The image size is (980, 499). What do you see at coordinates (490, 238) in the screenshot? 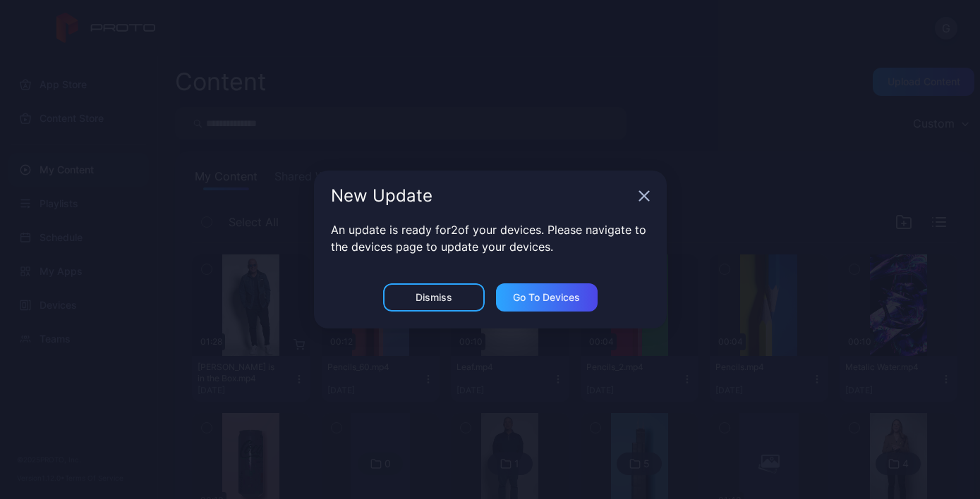
I see `p: An update is ready for 2 of your devices. Please navigate to the devices page to update your devi...` at bounding box center [490, 238].